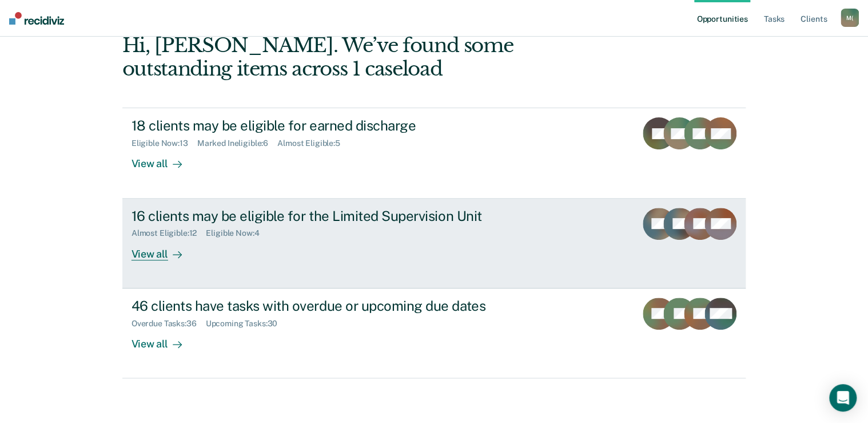  I want to click on div: 18 clients may be eligible for earned discharge, so click(332, 125).